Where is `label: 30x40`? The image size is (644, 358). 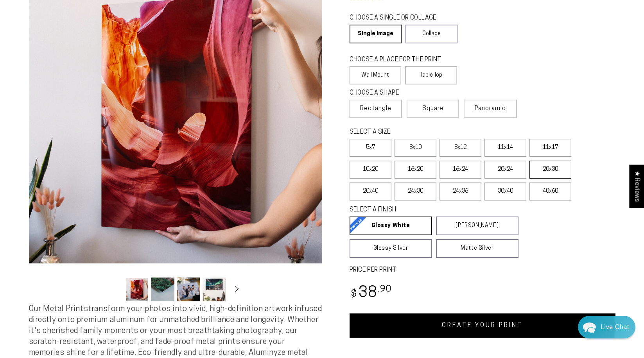 label: 30x40 is located at coordinates (505, 192).